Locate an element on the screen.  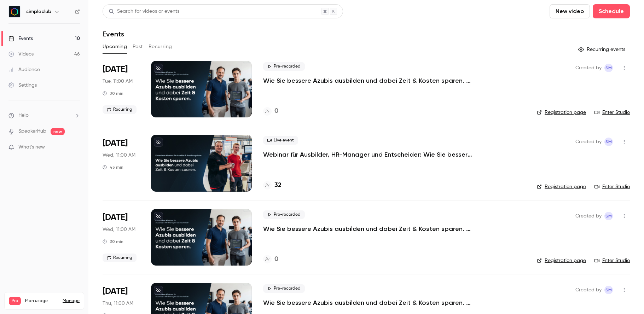
button: Recurring events is located at coordinates (603, 49).